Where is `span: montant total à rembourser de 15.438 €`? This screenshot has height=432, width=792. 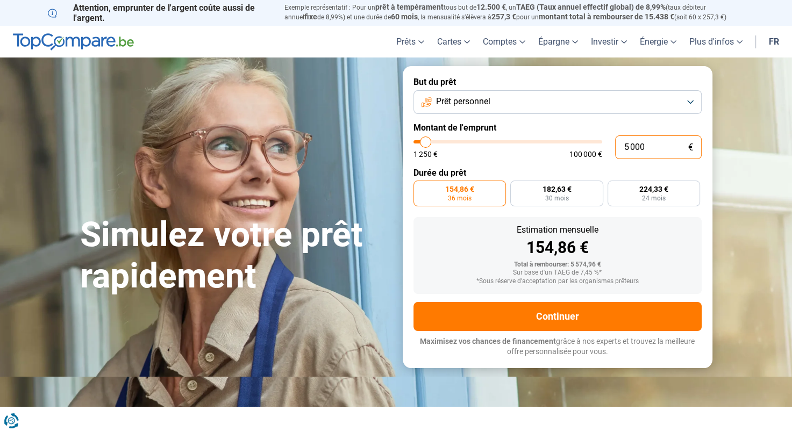 span: montant total à rembourser de 15.438 € is located at coordinates (606, 17).